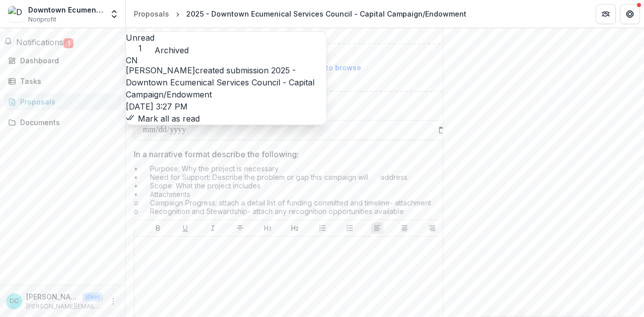  Describe the element at coordinates (295, 192) in the screenshot. I see `div: • Purpose: Why the project is necessary • Need for Support: Describe the problem or gap this camp...` at that location.